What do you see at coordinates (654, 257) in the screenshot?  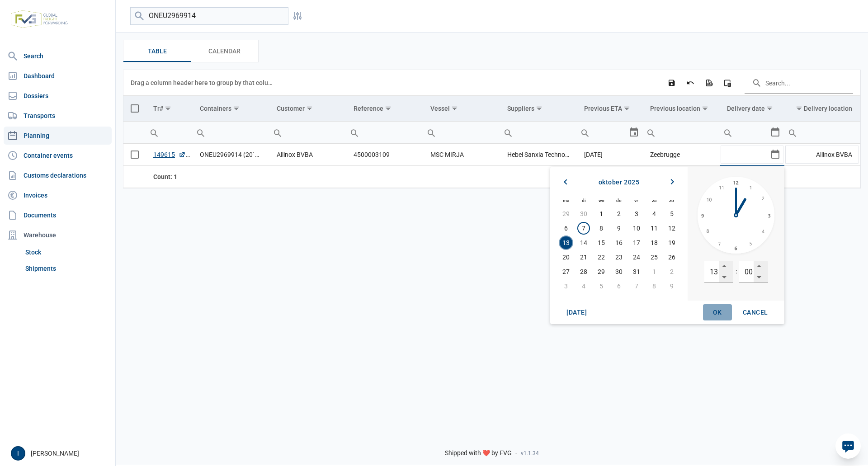 I see `span: 25` at bounding box center [654, 257].